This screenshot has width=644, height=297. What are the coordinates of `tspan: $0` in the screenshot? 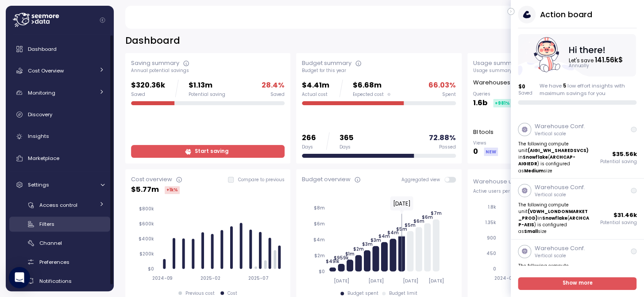 It's located at (322, 271).